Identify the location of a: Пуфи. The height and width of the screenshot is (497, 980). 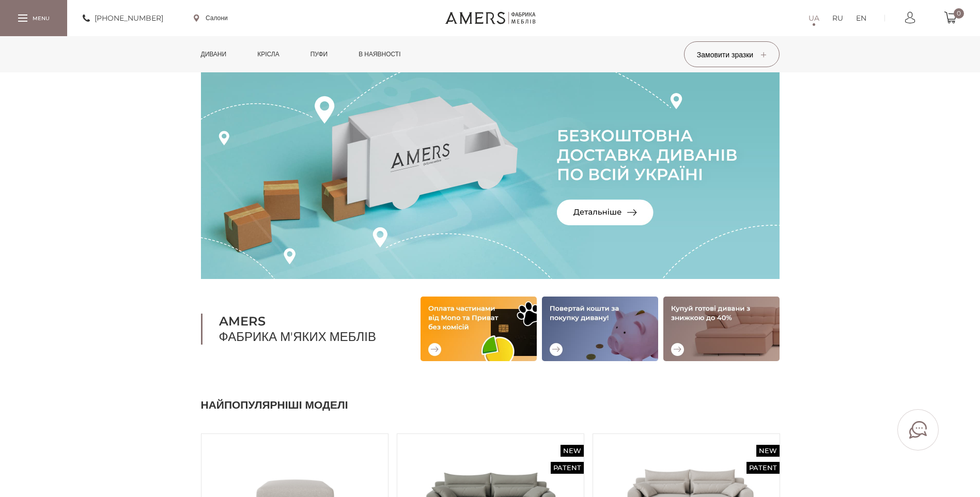
(319, 55).